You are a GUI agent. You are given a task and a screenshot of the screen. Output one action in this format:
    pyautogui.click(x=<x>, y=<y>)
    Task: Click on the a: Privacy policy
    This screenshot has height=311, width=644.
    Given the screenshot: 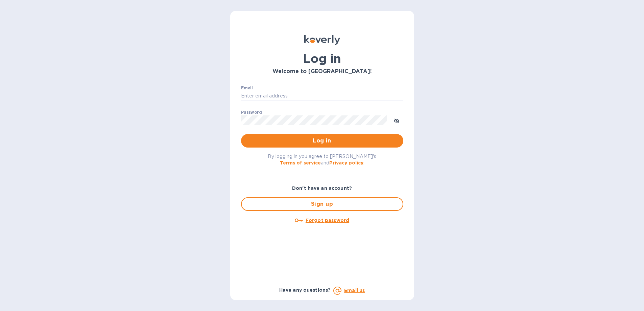 What is the action you would take?
    pyautogui.click(x=346, y=163)
    